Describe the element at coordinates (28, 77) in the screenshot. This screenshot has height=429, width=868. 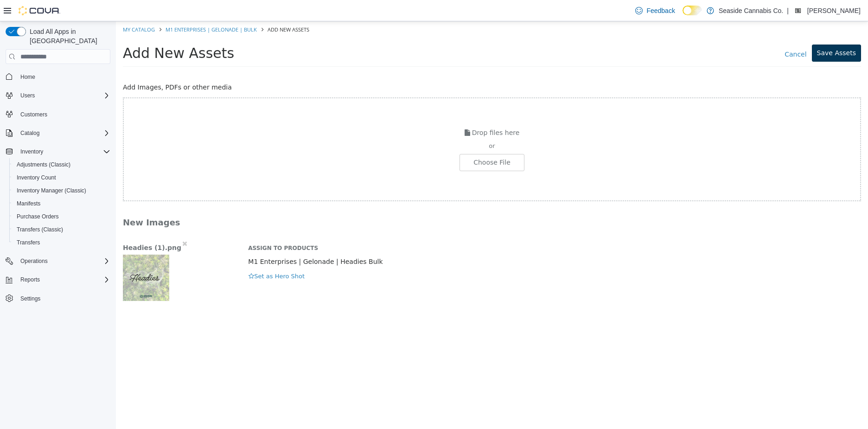
I see `a: Home` at that location.